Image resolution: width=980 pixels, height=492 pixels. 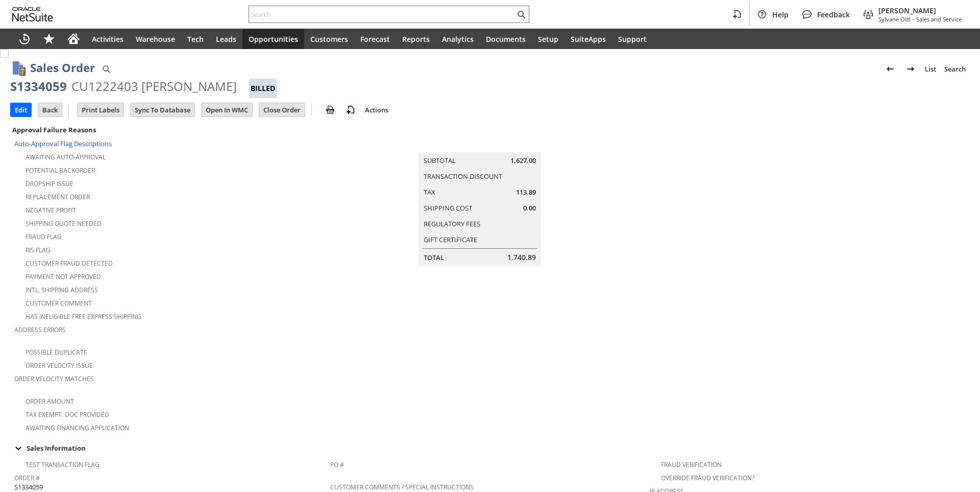 I want to click on svg: Shortcuts, so click(x=49, y=39).